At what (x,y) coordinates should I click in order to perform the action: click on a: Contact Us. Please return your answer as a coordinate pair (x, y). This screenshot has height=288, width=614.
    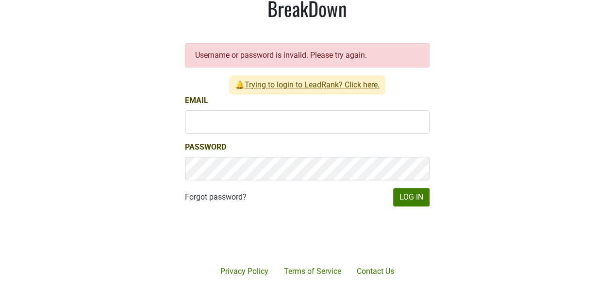
    Looking at the image, I should click on (375, 271).